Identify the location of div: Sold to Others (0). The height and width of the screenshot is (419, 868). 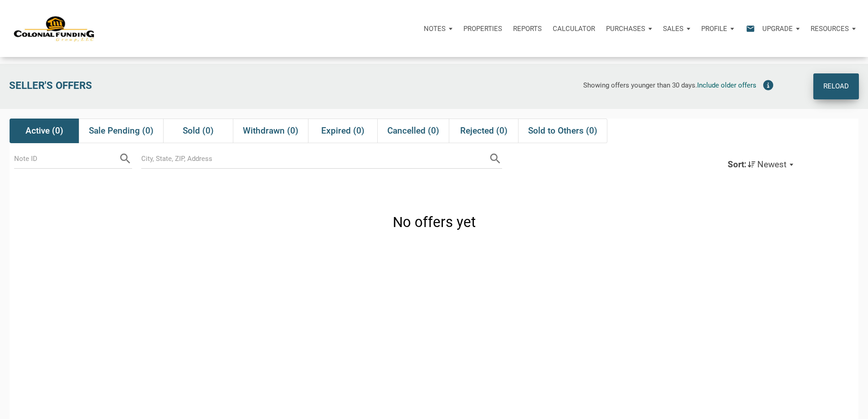
(563, 131).